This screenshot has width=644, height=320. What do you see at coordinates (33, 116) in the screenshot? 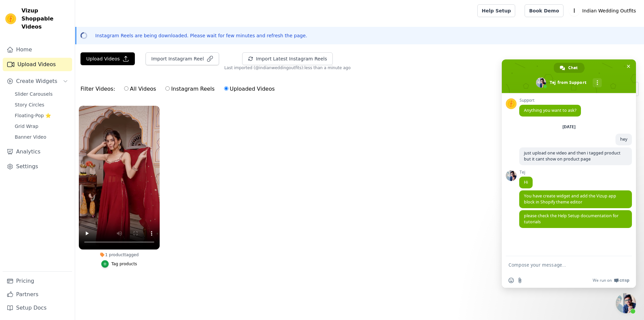
I see `span: Floating-Pop ⭐` at bounding box center [33, 116].